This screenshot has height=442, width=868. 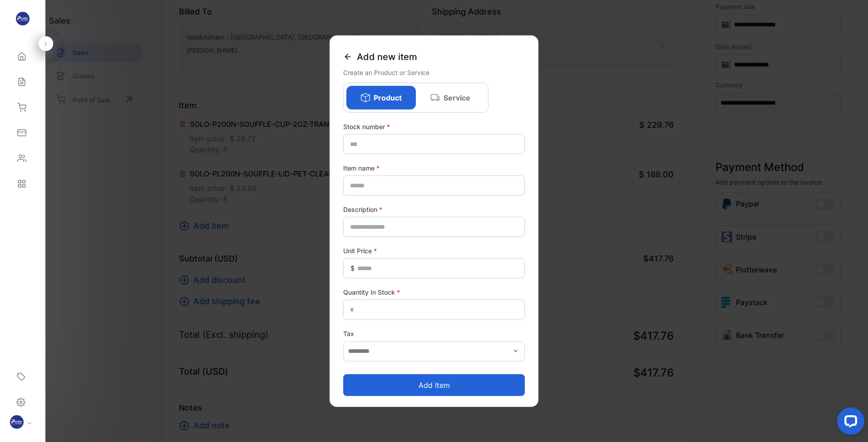 What do you see at coordinates (388, 98) in the screenshot?
I see `p: Product` at bounding box center [388, 98].